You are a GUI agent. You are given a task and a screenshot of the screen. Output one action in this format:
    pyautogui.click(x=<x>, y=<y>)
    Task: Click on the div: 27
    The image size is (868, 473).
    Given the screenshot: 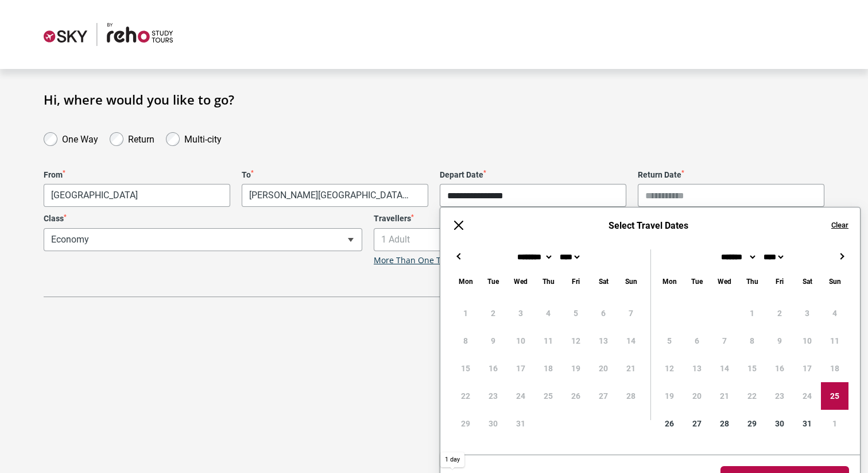 What is the action you would take?
    pyautogui.click(x=697, y=424)
    